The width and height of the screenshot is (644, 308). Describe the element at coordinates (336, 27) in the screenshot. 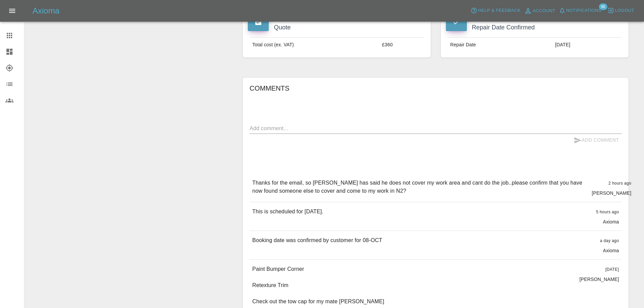

I see `h4: Quote` at that location.